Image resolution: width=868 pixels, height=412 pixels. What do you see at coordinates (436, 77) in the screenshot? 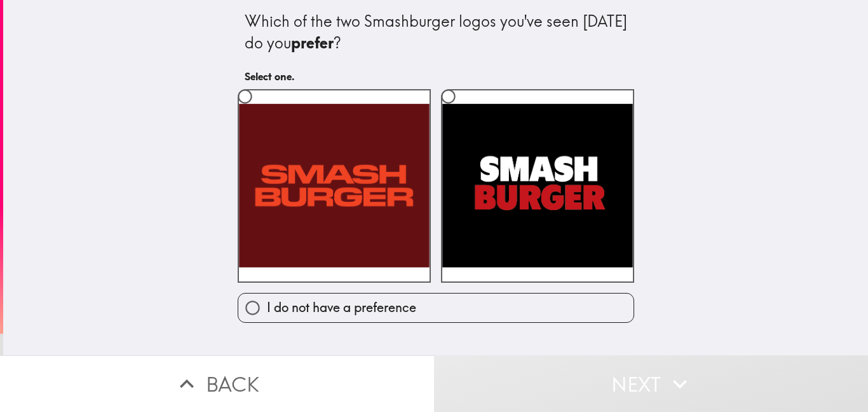
I see `h6: Select one.` at bounding box center [436, 77].